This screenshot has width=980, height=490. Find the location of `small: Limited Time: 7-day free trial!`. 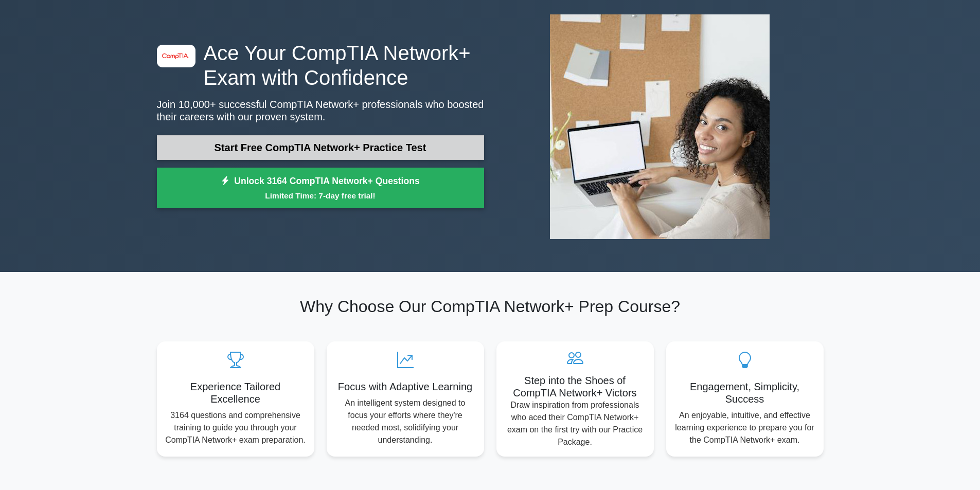

small: Limited Time: 7-day free trial! is located at coordinates (320, 195).